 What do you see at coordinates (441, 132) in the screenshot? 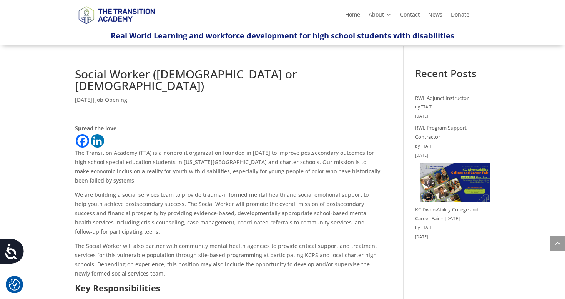
I see `a: RWL Program Support Contractor` at bounding box center [441, 132].